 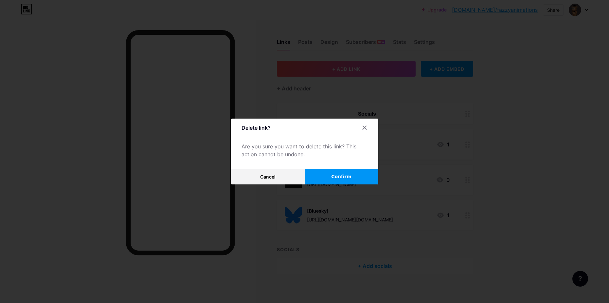 What do you see at coordinates (256, 128) in the screenshot?
I see `div: Delete link?` at bounding box center [256, 128].